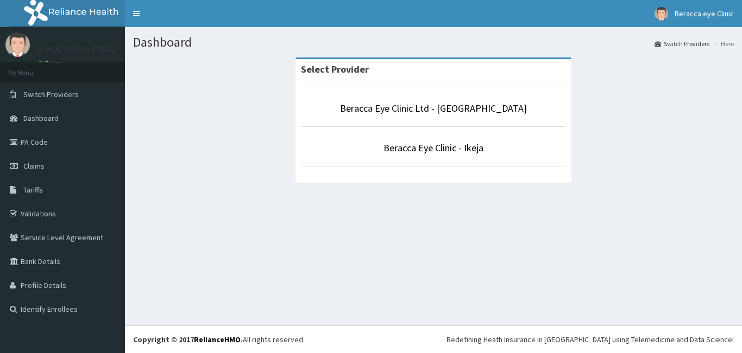 This screenshot has width=742, height=353. What do you see at coordinates (433, 42) in the screenshot?
I see `h1: Dashboard` at bounding box center [433, 42].